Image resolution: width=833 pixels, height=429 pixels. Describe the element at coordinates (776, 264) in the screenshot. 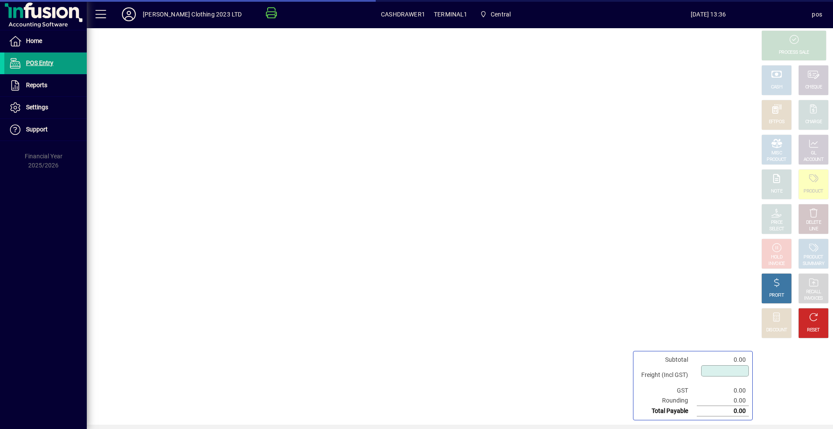

I see `div: INVOICE` at that location.